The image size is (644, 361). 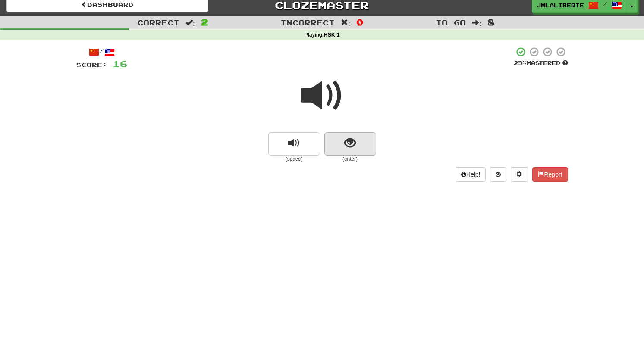 What do you see at coordinates (471, 175) in the screenshot?
I see `button: Help!` at bounding box center [471, 175].